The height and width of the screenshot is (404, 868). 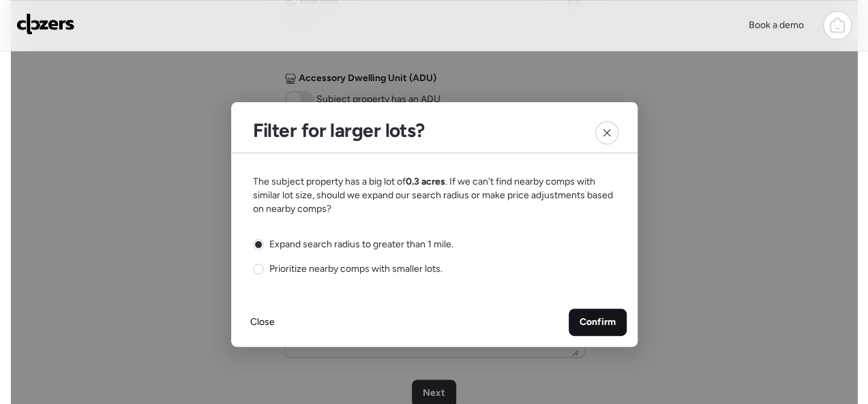 I want to click on span: Prioritize nearby comps with smaller lots., so click(x=356, y=269).